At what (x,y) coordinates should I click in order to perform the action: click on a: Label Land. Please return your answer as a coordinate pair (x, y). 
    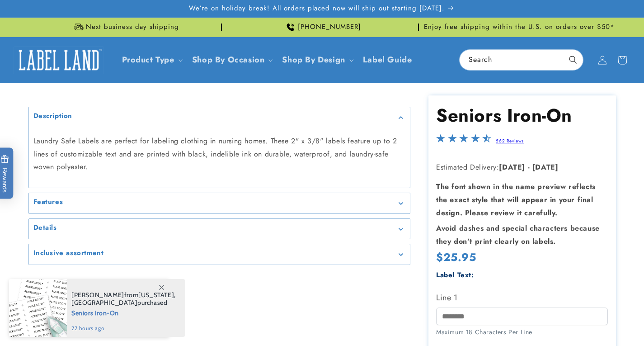
    Looking at the image, I should click on (59, 60).